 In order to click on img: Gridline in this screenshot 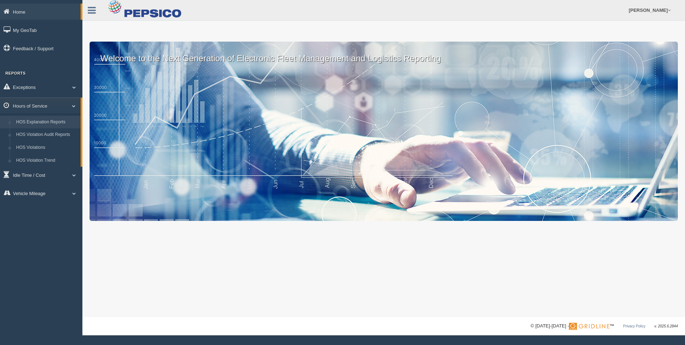, I will do `click(589, 326)`.